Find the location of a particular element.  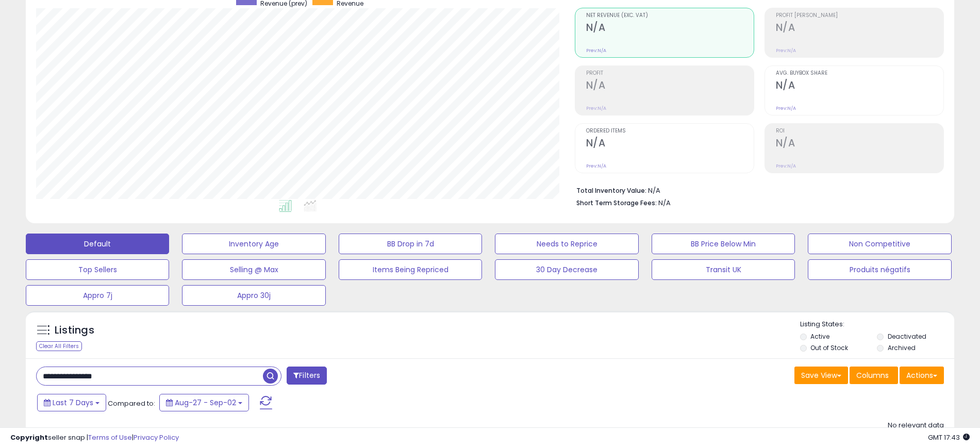

span: 2025-09-10 17:43 GMT is located at coordinates (948, 437).